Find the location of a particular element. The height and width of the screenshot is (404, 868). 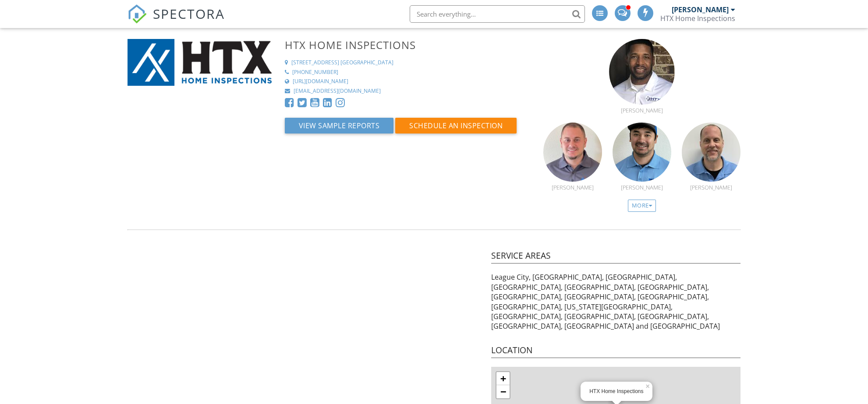

a: View Sample Reports is located at coordinates (340, 128).